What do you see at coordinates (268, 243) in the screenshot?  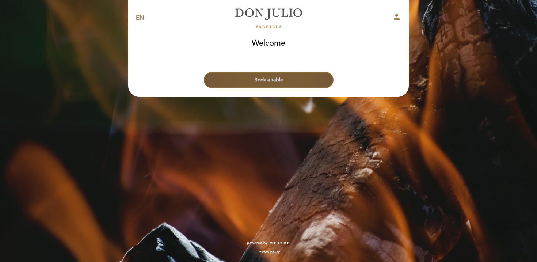 I see `a: powered by` at bounding box center [268, 243].